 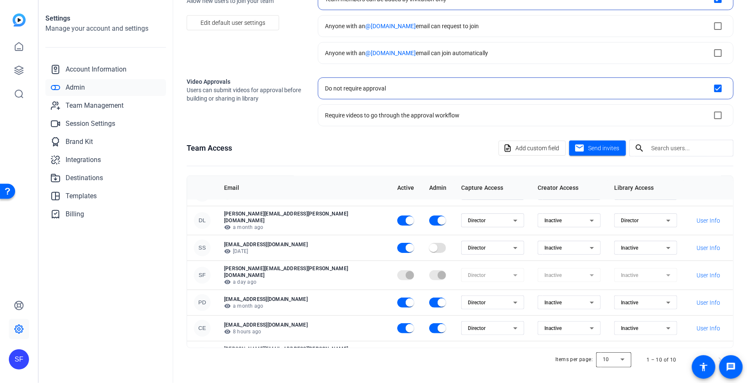 What do you see at coordinates (83, 160) in the screenshot?
I see `span: Integrations` at bounding box center [83, 160].